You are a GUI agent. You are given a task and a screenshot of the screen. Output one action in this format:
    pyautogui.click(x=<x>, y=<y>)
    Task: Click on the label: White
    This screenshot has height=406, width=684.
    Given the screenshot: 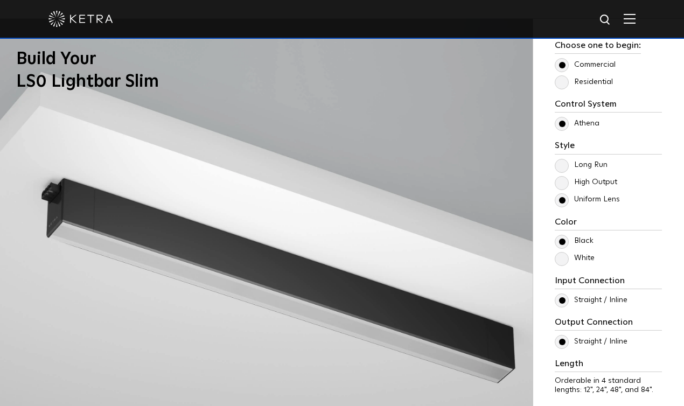 What is the action you would take?
    pyautogui.click(x=575, y=258)
    